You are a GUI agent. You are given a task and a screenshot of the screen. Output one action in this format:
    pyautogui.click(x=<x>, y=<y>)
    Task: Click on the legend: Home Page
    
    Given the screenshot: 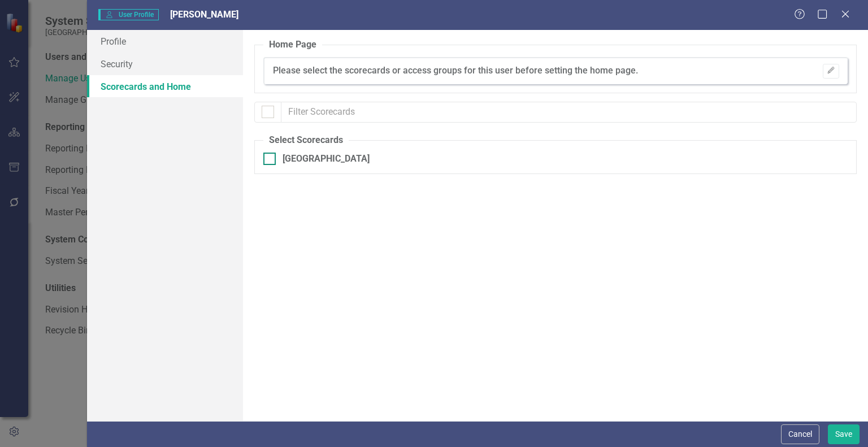 What is the action you would take?
    pyautogui.click(x=292, y=45)
    